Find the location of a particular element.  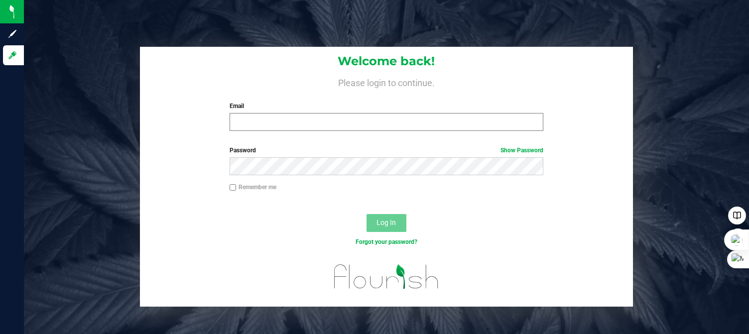

input: Remember me is located at coordinates (233, 188).